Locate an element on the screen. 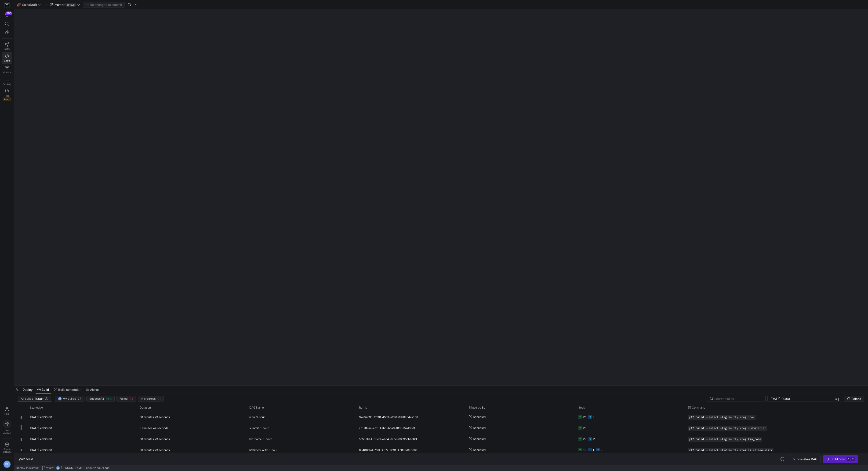 This screenshot has height=471, width=868. button: Alerts is located at coordinates (92, 390).